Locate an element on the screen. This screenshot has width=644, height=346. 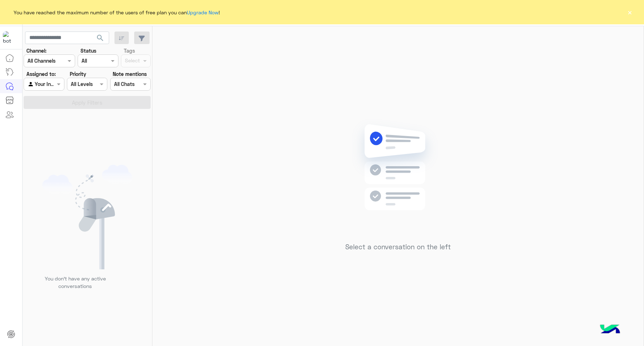
span: You have reached the maximum number of the users of free plan you can ! is located at coordinates (117, 12).